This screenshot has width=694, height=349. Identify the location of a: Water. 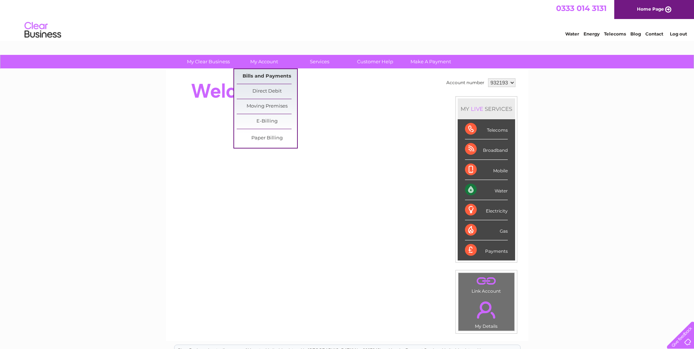
(572, 34).